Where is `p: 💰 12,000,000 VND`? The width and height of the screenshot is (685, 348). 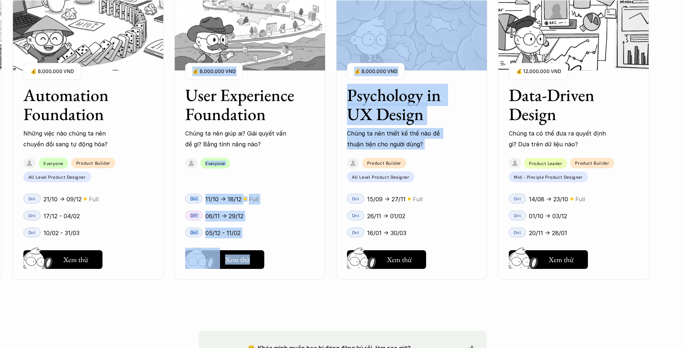 p: 💰 12,000,000 VND is located at coordinates (538, 72).